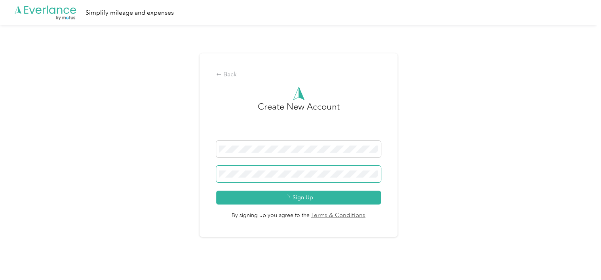 The image size is (601, 280). Describe the element at coordinates (298, 213) in the screenshot. I see `span: By signing up you agree to the` at that location.